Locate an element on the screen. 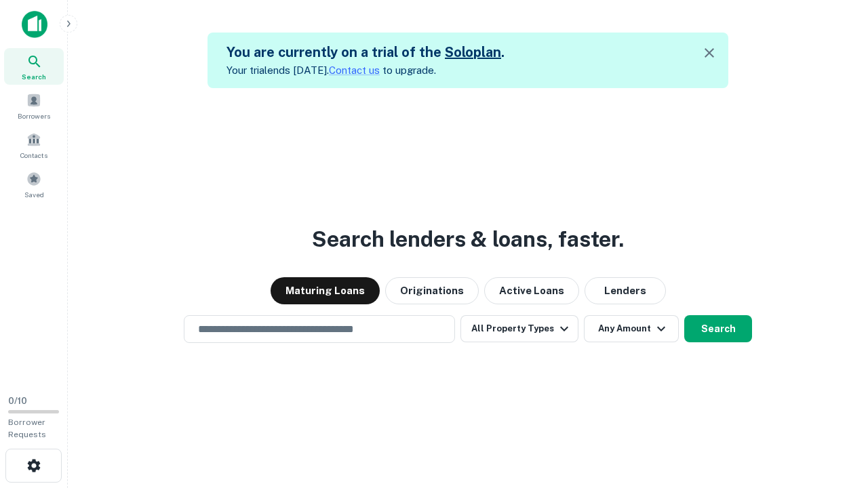  div: Borrowers is located at coordinates (34, 106).